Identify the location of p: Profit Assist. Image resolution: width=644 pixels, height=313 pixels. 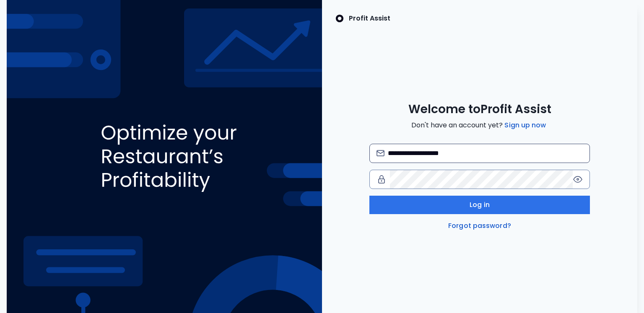
(370, 18).